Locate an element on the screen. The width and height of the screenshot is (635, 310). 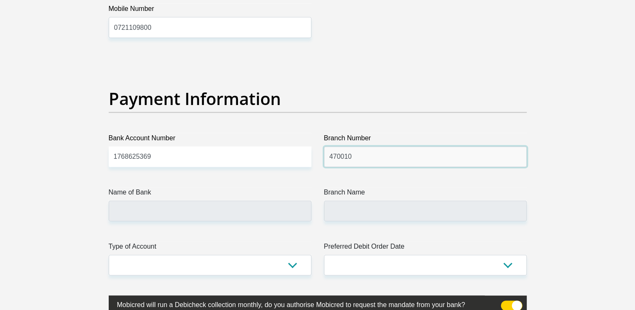
input: Mobile Number is located at coordinates (210, 27).